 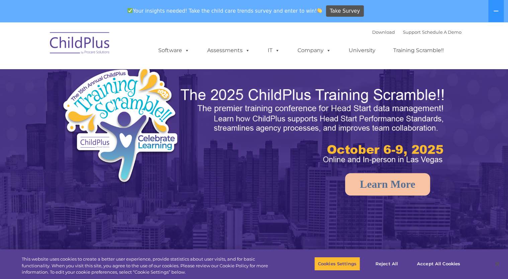 I want to click on a: Learn More, so click(x=387, y=184).